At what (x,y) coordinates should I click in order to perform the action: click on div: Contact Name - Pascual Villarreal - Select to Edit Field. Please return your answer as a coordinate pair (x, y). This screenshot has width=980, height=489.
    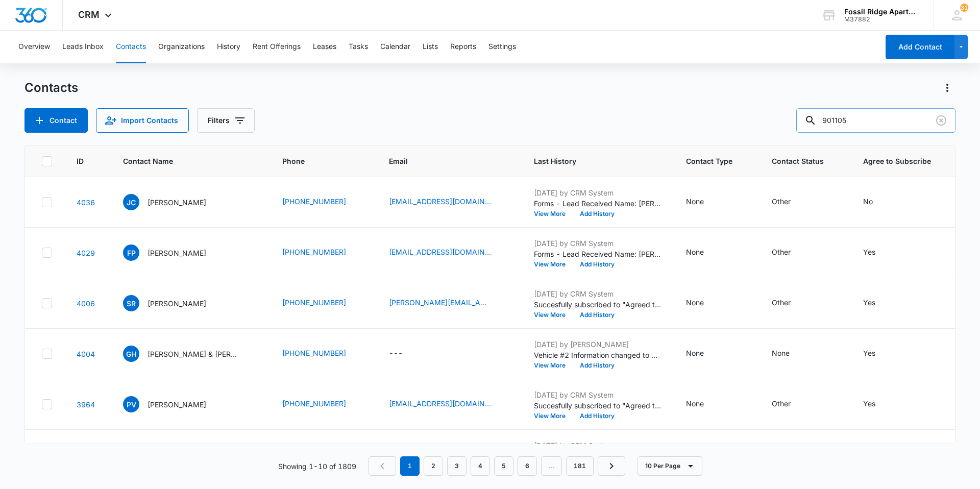
    Looking at the image, I should click on (173, 404).